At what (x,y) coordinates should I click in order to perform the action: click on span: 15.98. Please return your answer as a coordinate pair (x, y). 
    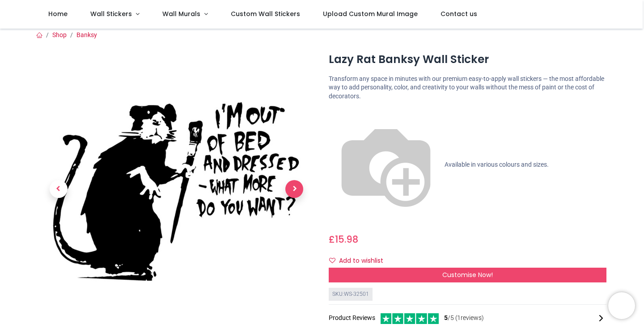
    Looking at the image, I should click on (346, 239).